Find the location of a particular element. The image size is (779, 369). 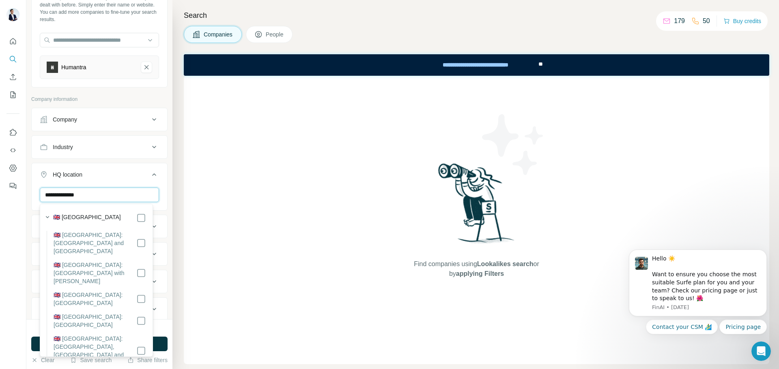

button: Use Surfe on LinkedIn is located at coordinates (13, 133).